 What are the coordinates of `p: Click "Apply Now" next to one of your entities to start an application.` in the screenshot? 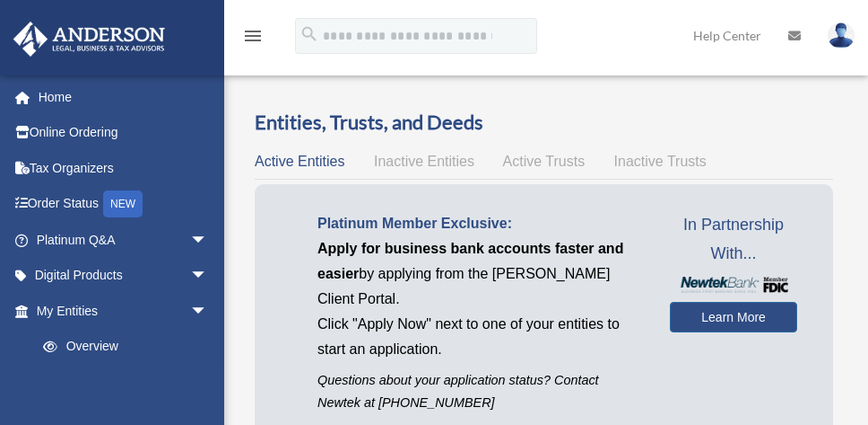 It's located at (480, 337).